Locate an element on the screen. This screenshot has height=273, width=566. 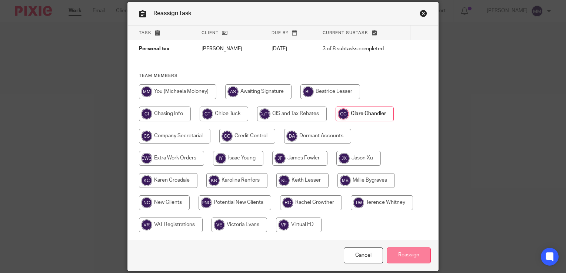
span: Task is located at coordinates (145, 33).